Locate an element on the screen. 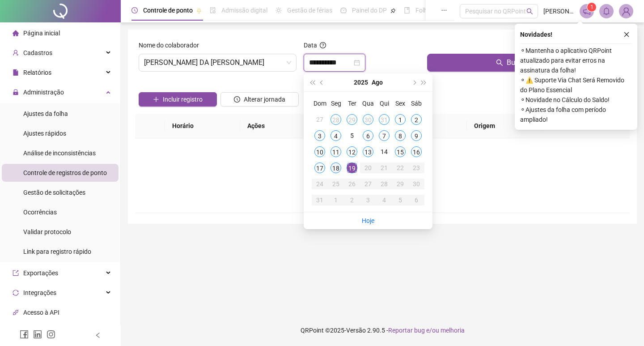  th: Horário is located at coordinates (203, 126).